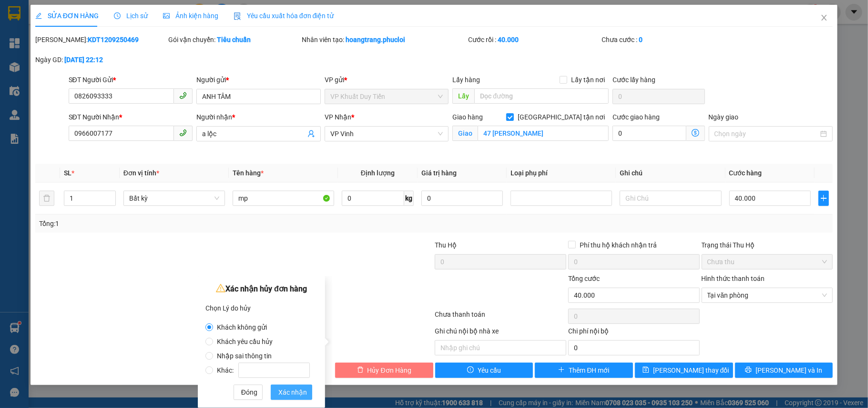 The width and height of the screenshot is (868, 408). What do you see at coordinates (501, 347) in the screenshot?
I see `input: Nhập ghi chú` at bounding box center [501, 347].